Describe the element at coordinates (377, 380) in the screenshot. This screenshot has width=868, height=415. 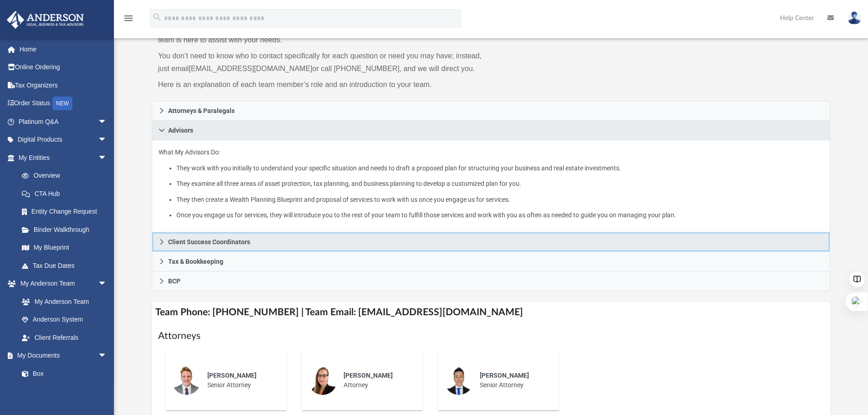
I see `div: Attorney` at that location.